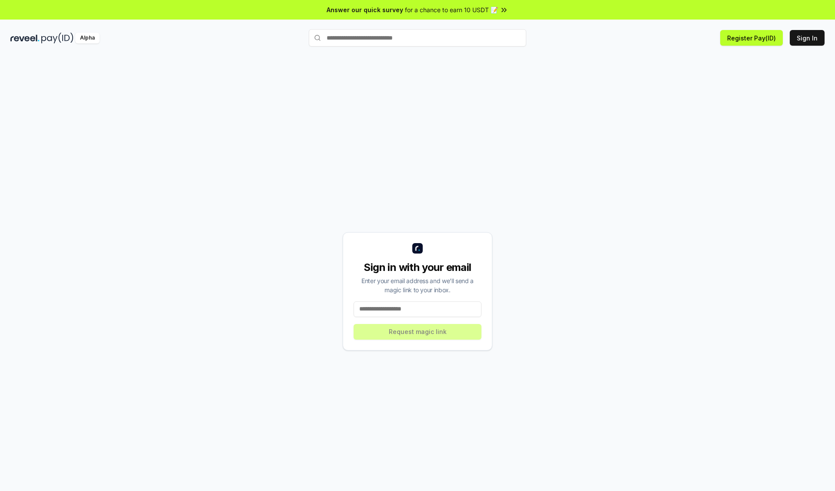 The width and height of the screenshot is (835, 491). I want to click on img: reveel_dark, so click(25, 38).